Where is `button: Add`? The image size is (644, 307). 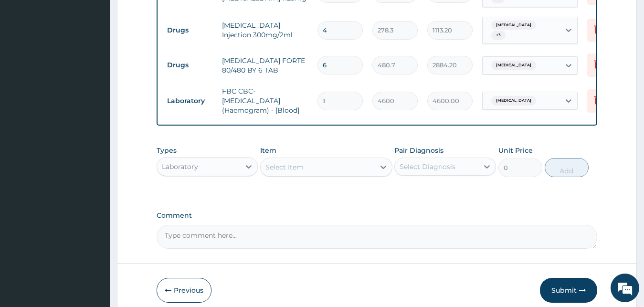
button: Add is located at coordinates (567, 168).